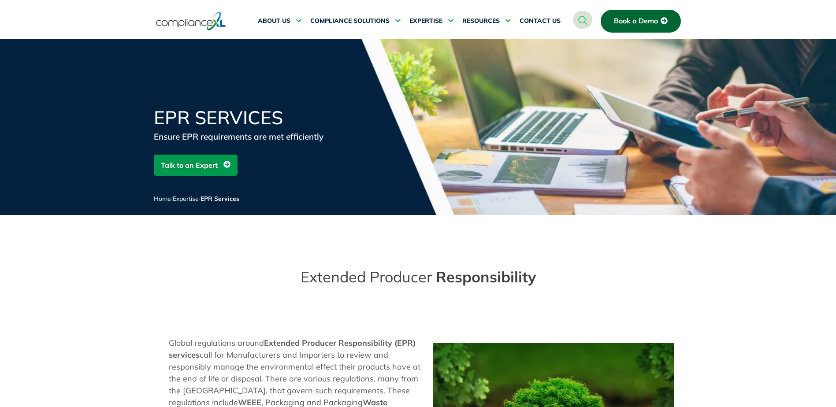  I want to click on span: EXPERTISE, so click(426, 21).